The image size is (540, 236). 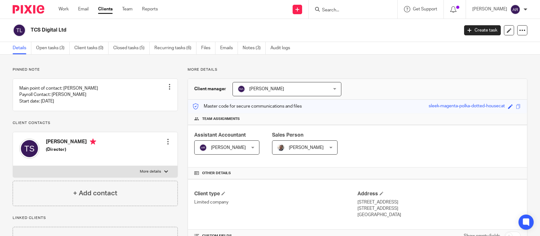 What do you see at coordinates (276, 203) in the screenshot?
I see `p: Limited company` at bounding box center [276, 203].